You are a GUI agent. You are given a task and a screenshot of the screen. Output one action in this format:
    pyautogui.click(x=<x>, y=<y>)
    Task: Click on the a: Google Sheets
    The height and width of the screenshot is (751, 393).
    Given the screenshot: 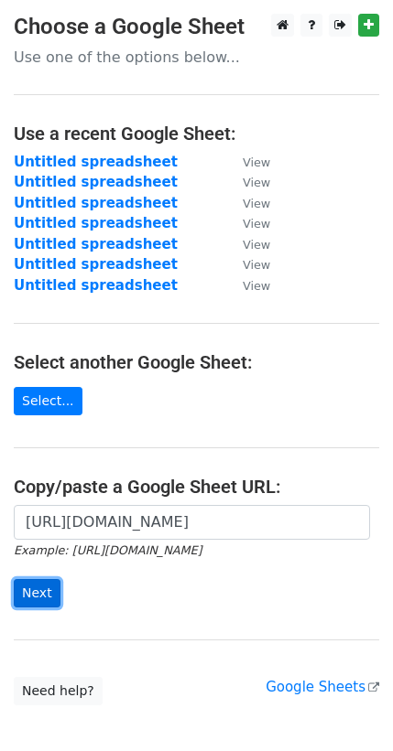 What is the action you would take?
    pyautogui.click(x=322, y=687)
    